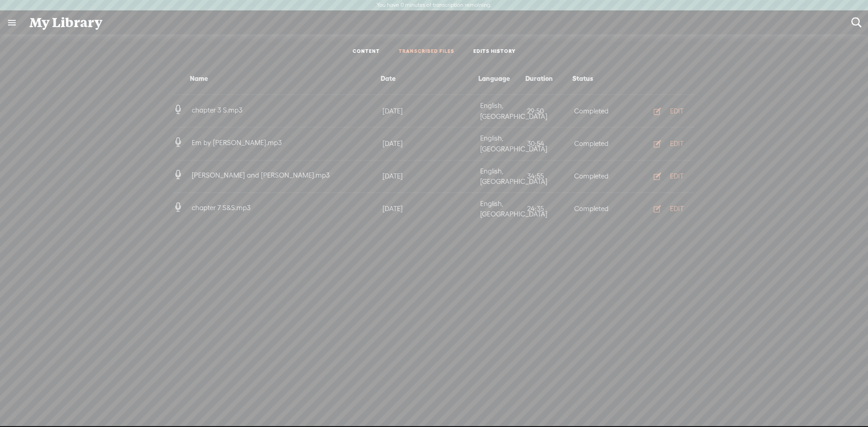 This screenshot has height=427, width=868. What do you see at coordinates (276, 79) in the screenshot?
I see `div: Name` at bounding box center [276, 79].